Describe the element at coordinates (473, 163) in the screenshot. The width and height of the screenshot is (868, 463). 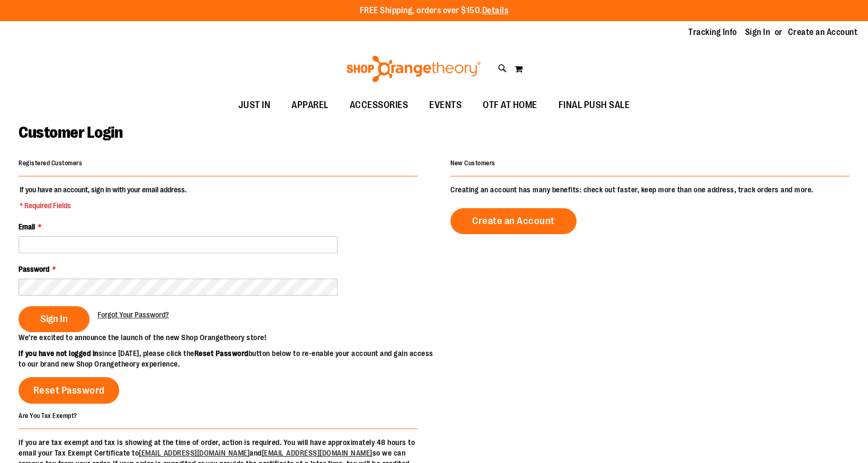
I see `strong: New Customers` at that location.